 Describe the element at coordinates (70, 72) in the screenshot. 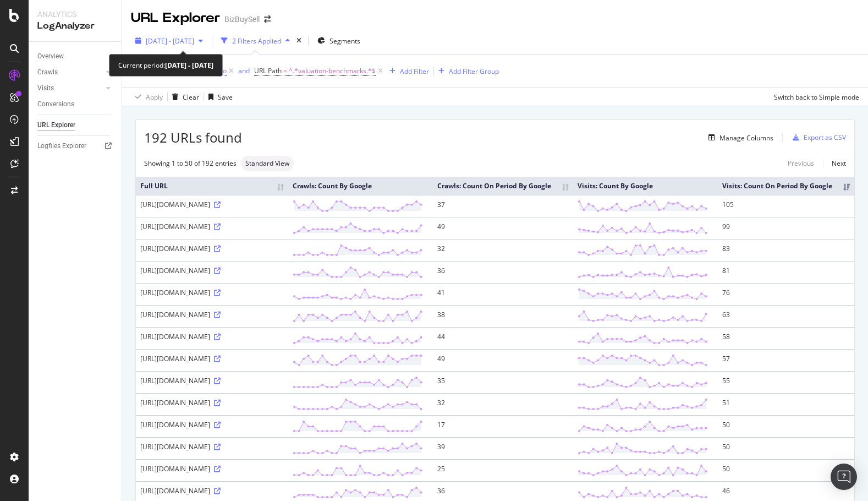

I see `a: Crawls` at that location.